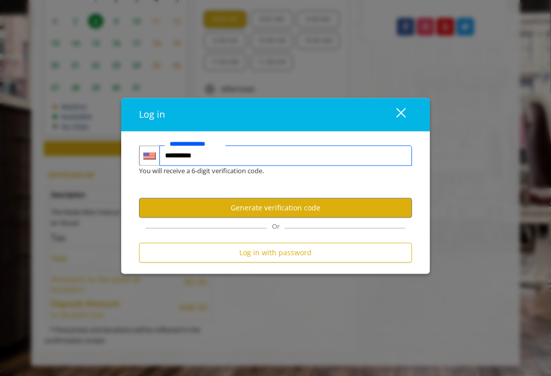  I want to click on button: Log in with password, so click(276, 253).